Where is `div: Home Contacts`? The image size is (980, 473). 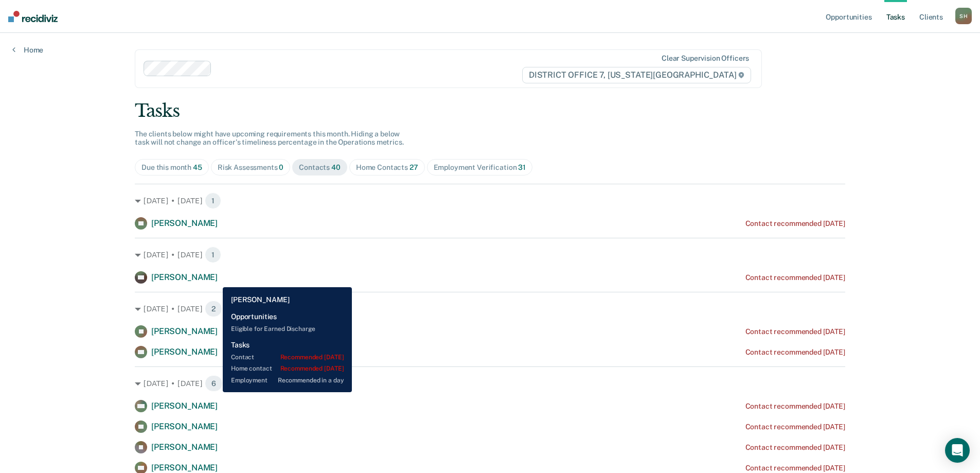 div: Home Contacts is located at coordinates (387, 167).